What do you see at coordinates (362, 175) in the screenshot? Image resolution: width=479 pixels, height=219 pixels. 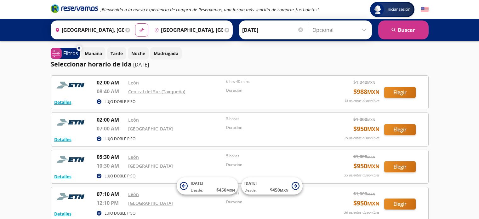 I see `p: 35 asientos disponibles` at bounding box center [362, 175].